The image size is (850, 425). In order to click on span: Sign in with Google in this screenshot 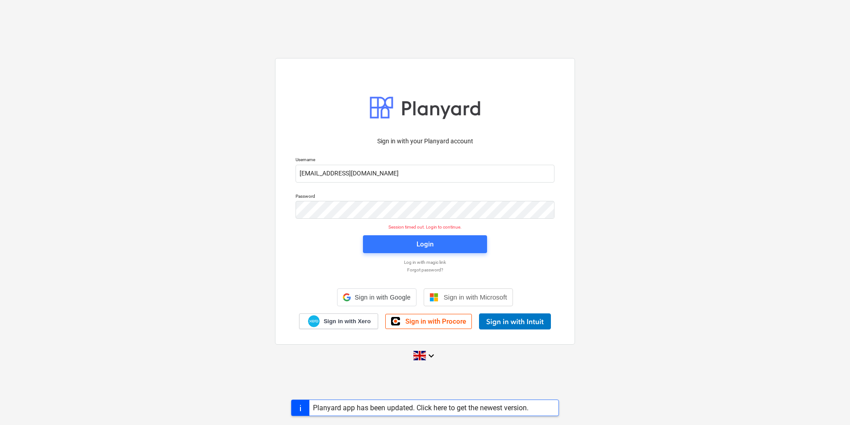, I will do `click(382, 297)`.